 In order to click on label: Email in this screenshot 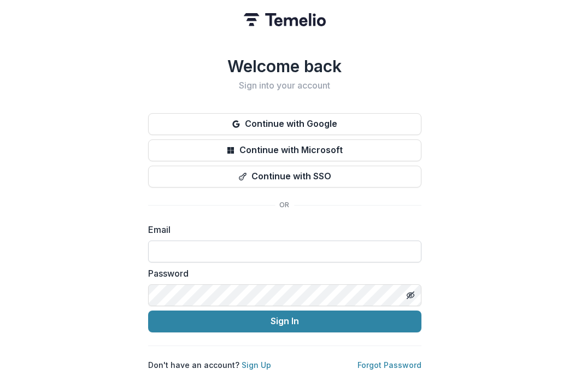, I will do `click(282, 230)`.